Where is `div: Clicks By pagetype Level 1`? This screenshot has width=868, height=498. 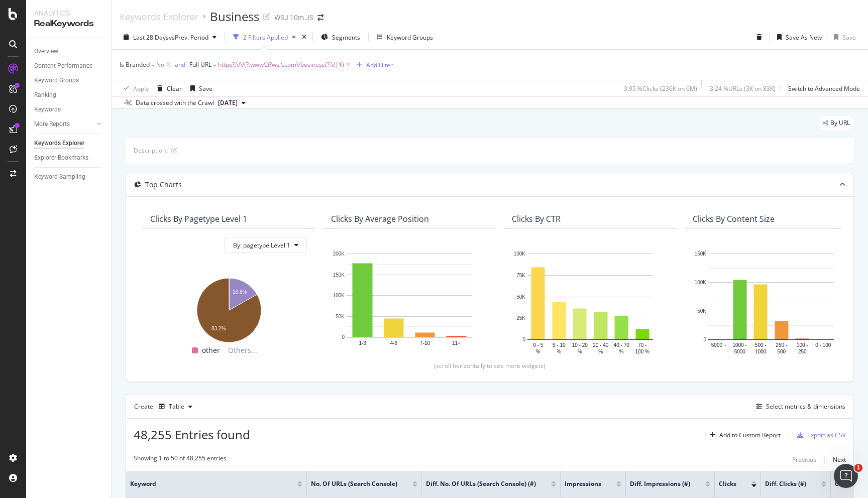
div: Clicks By pagetype Level 1 is located at coordinates (198, 219).